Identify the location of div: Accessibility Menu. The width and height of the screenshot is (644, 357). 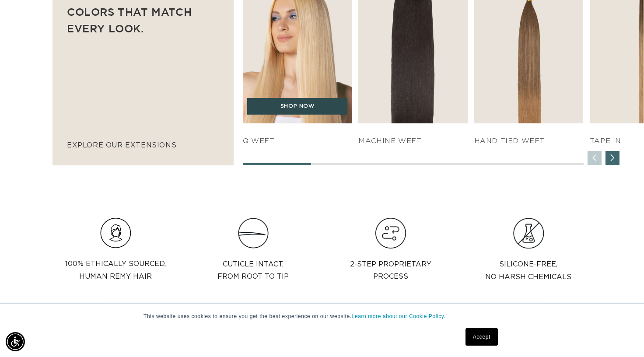
(16, 342).